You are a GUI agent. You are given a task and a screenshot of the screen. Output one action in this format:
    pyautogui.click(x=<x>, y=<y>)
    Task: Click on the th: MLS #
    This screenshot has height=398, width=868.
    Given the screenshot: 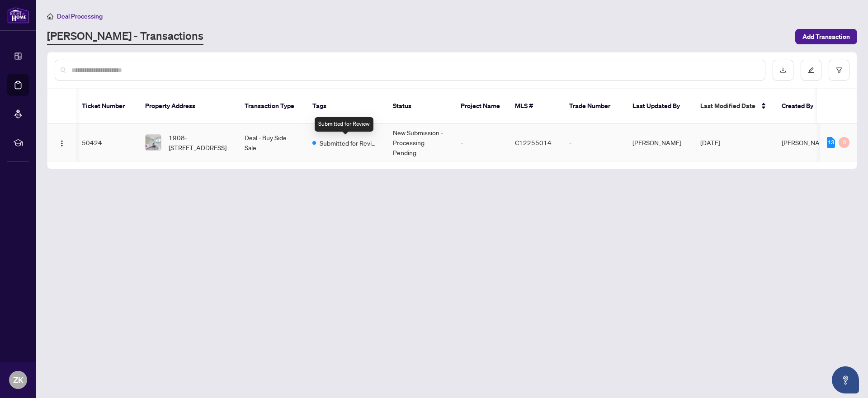 What is the action you would take?
    pyautogui.click(x=534, y=106)
    